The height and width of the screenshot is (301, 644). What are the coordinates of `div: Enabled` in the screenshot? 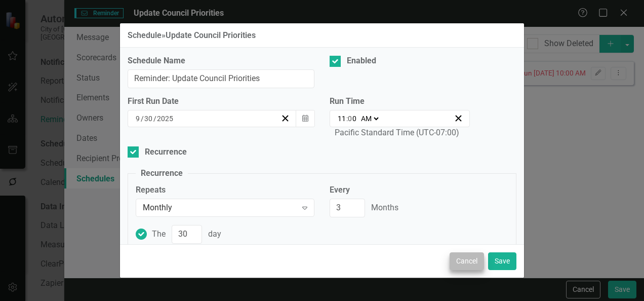 It's located at (361, 61).